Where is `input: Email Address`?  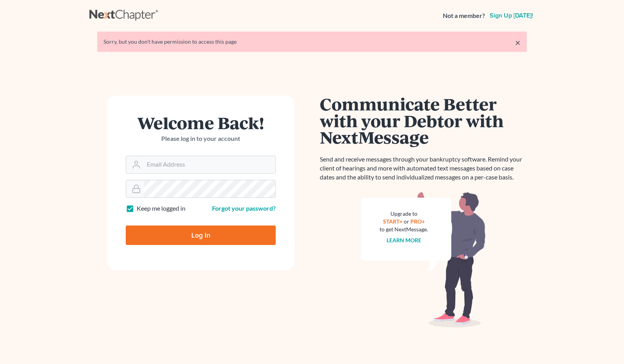 input: Email Address is located at coordinates (209, 165).